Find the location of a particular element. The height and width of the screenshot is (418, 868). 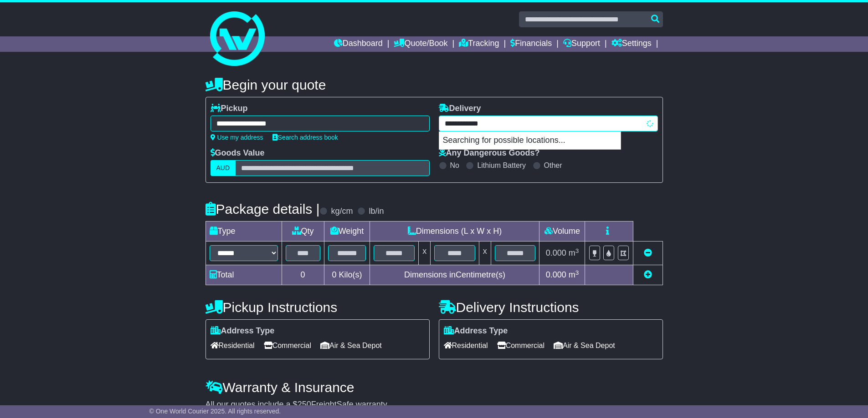

label: kg/cm is located at coordinates (342, 211).